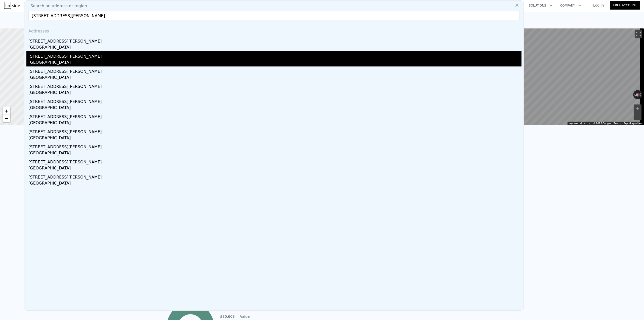  I want to click on button: Rotate clockwise, so click(641, 95).